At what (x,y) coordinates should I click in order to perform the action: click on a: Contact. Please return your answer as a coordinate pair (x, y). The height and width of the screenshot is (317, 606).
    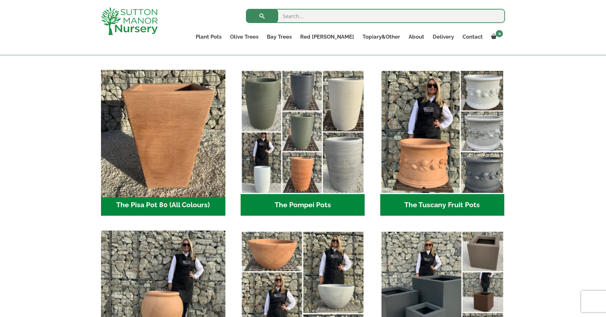
    Looking at the image, I should click on (472, 37).